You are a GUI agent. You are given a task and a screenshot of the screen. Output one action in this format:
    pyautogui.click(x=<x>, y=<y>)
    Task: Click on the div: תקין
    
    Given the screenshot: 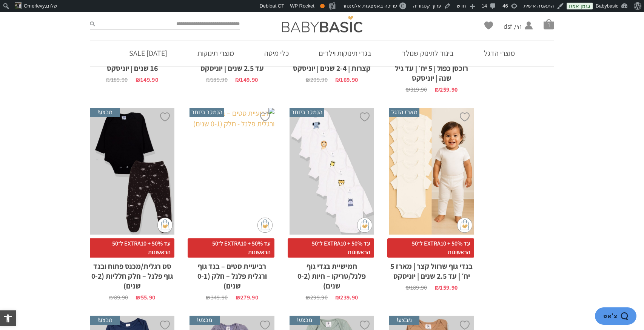 What is the action you would take?
    pyautogui.click(x=323, y=6)
    